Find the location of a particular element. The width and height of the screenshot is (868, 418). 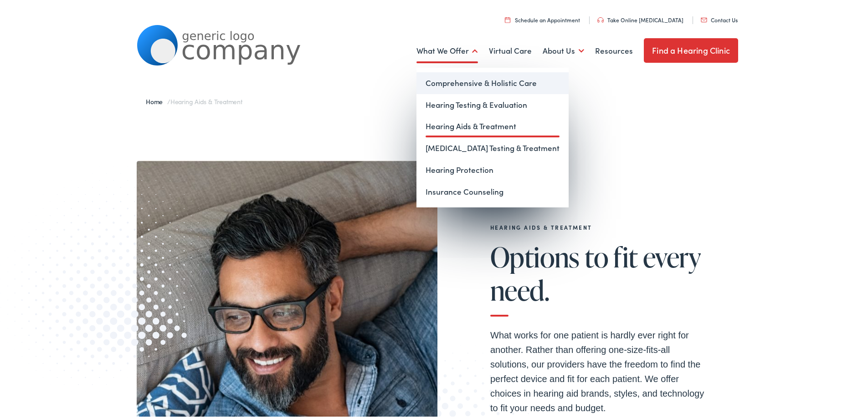

span: Options is located at coordinates (535, 255).